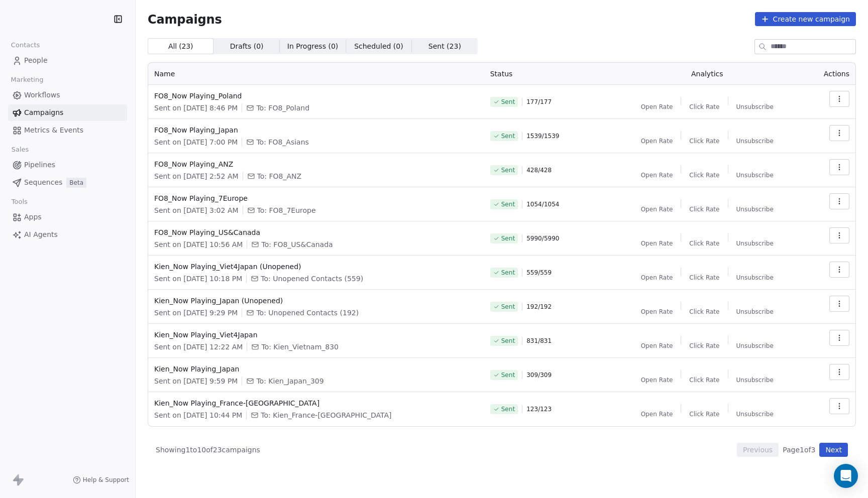  Describe the element at coordinates (316, 130) in the screenshot. I see `span: FO8_Now Playing_Japan` at that location.